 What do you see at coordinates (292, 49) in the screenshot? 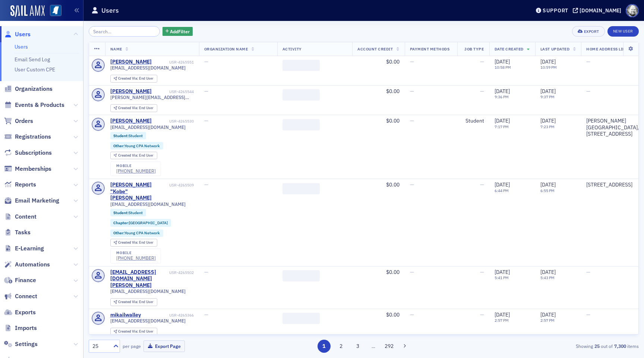
I see `span: Activity` at bounding box center [292, 49].